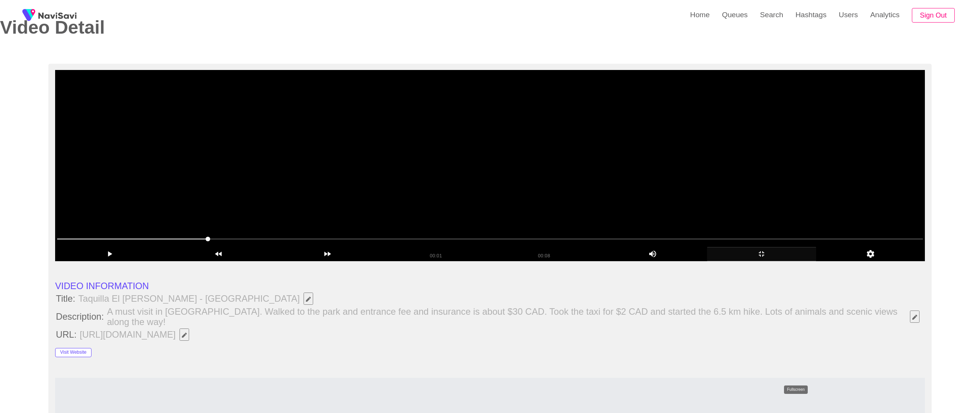  Describe the element at coordinates (66, 335) in the screenshot. I see `span: URL:` at that location.